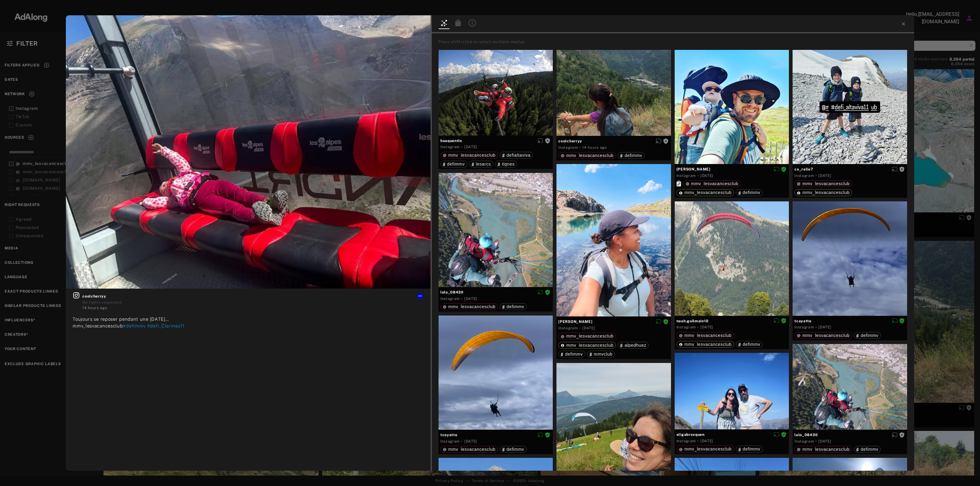 The height and width of the screenshot is (486, 980). I want to click on span: No rights requested, so click(101, 303).